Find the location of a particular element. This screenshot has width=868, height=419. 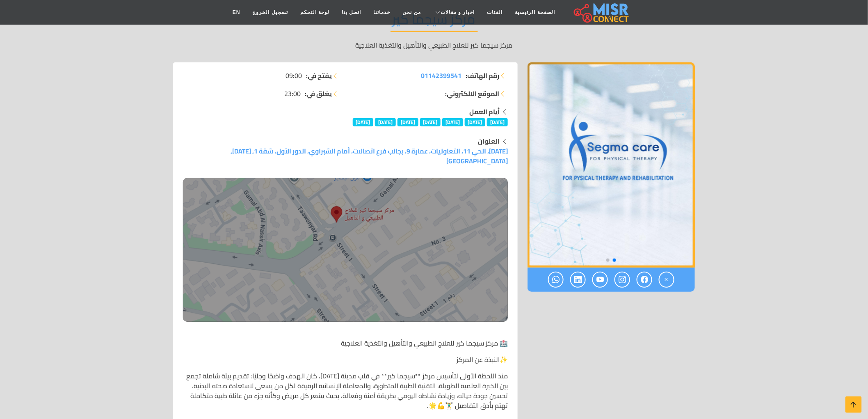

span: اخبار و مقالات is located at coordinates (458, 12).